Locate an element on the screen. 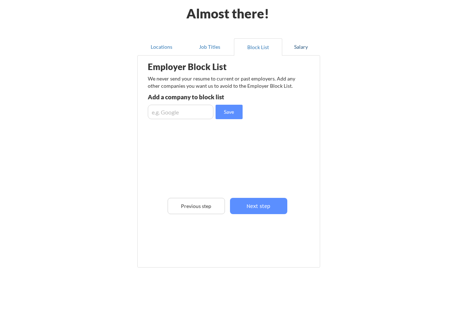 The image size is (456, 321). button: Save is located at coordinates (229, 112).